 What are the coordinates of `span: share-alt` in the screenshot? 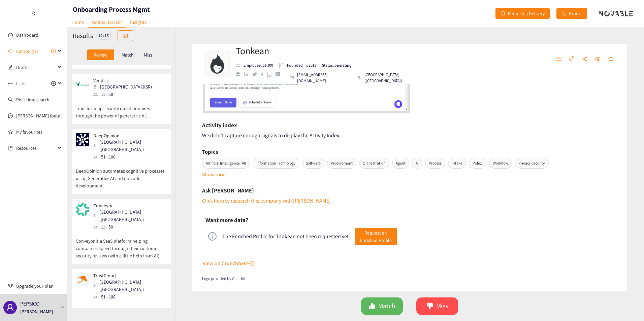 It's located at (585, 59).